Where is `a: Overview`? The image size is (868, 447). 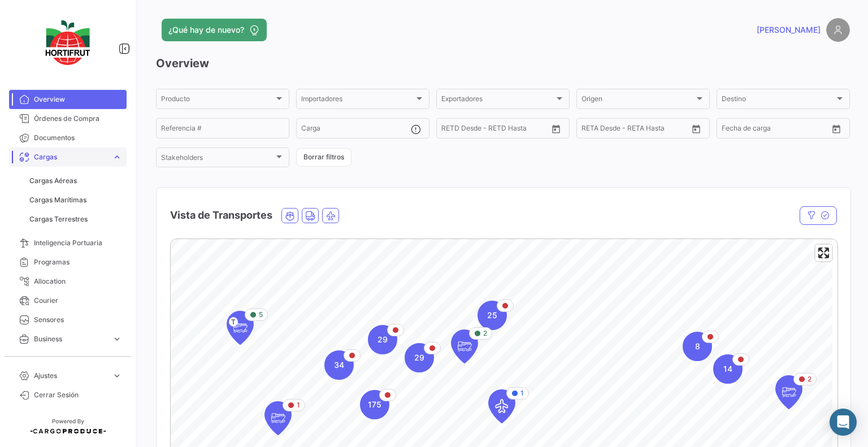 a: Overview is located at coordinates (68, 99).